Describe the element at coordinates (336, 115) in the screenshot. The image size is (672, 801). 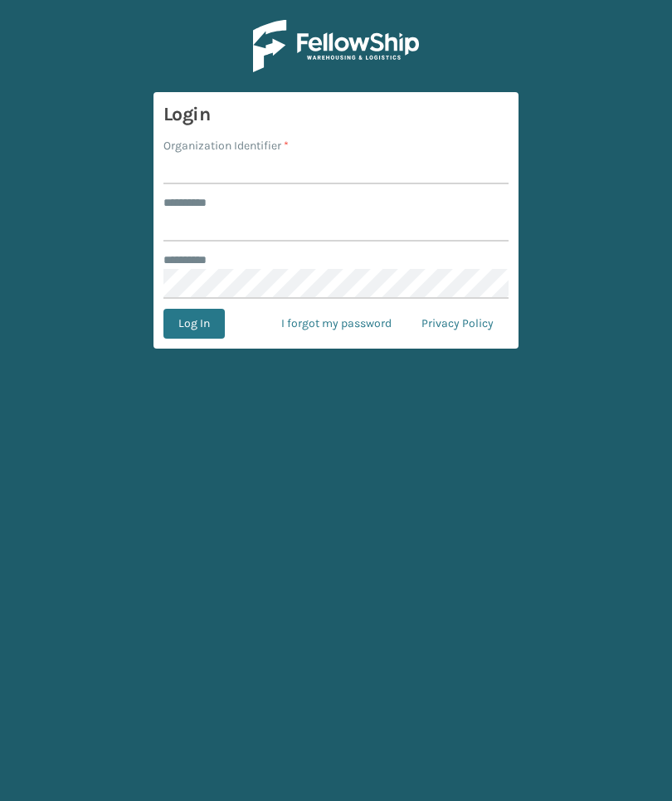
I see `h3: Login` at that location.